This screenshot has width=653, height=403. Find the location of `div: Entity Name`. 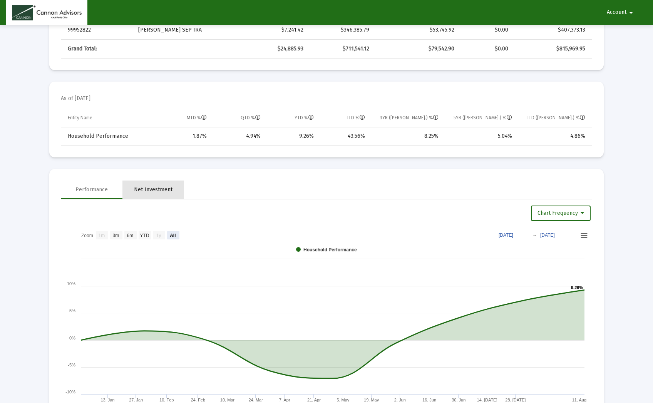

div: Entity Name is located at coordinates (80, 118).